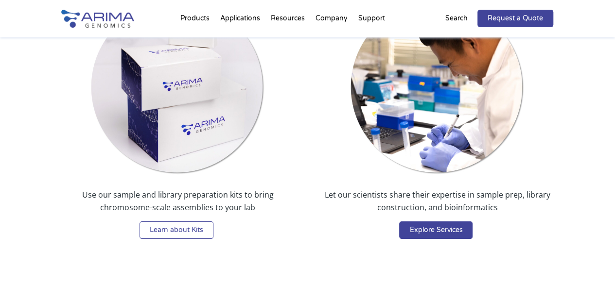  What do you see at coordinates (177, 87) in the screenshot?
I see `img: Arima Kits_round` at bounding box center [177, 87].